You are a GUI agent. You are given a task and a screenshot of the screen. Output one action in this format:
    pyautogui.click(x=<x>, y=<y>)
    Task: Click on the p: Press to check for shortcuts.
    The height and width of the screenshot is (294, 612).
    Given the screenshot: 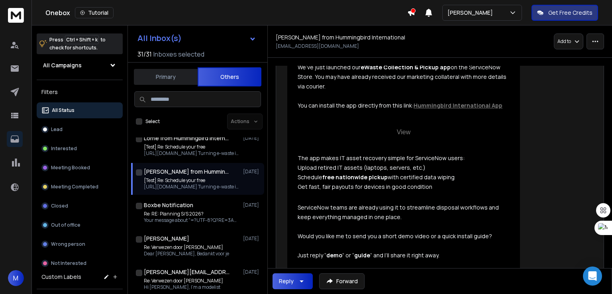 What is the action you would take?
    pyautogui.click(x=77, y=44)
    